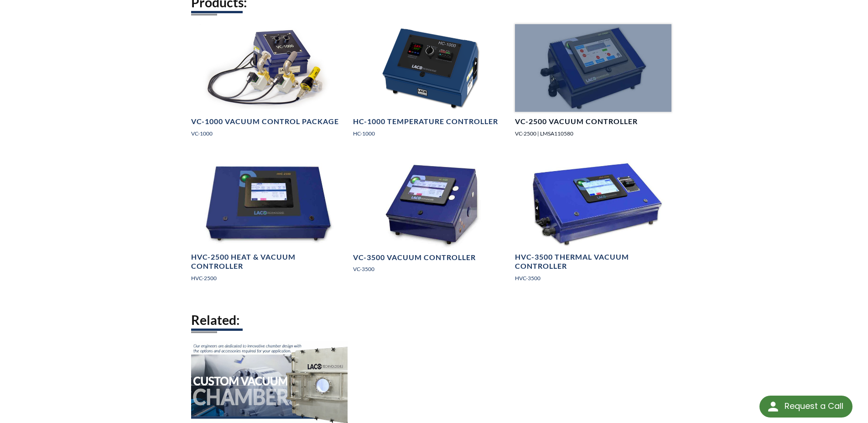 Image resolution: width=868 pixels, height=423 pixels. I want to click on a: VC-1000 Vacuum Control Package imageVC-1000 Vacuum Control PackageVC-1000, so click(269, 85).